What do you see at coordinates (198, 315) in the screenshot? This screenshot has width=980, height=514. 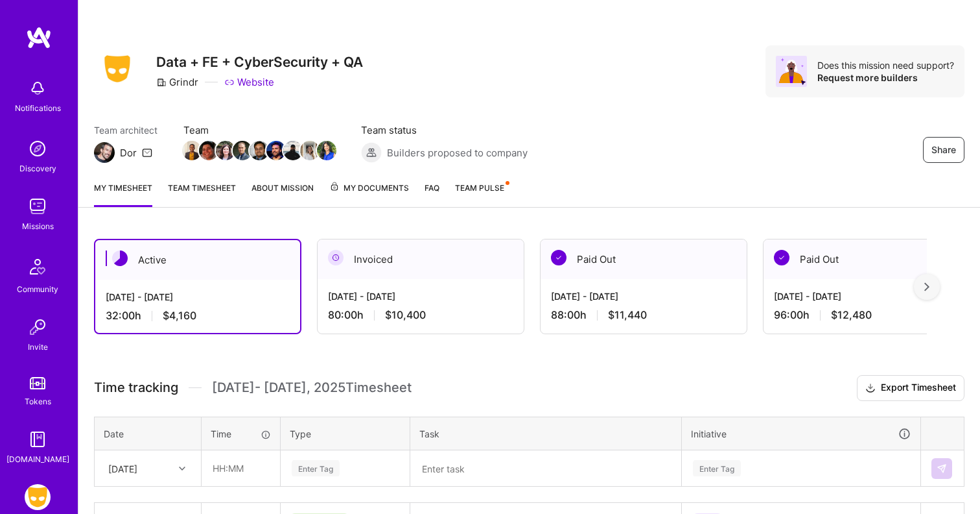 I see `div: 32:00 h` at bounding box center [198, 315].